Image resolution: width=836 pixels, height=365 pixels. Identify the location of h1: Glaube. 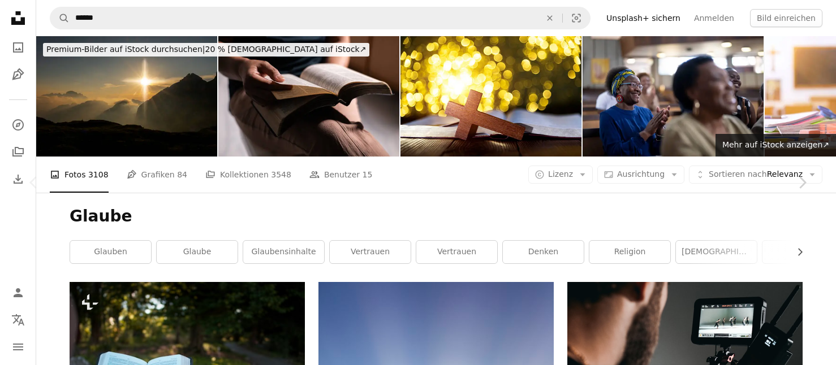
(436, 217).